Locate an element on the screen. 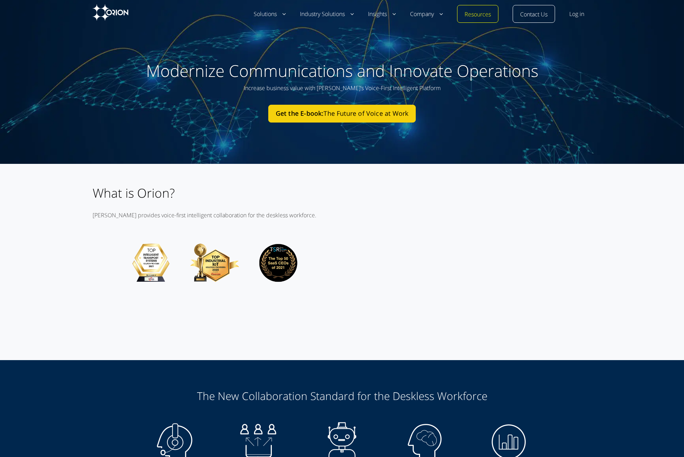 The height and width of the screenshot is (457, 684). h2: The New Collaboration Standard for the Deskless Workforce is located at coordinates (342, 396).